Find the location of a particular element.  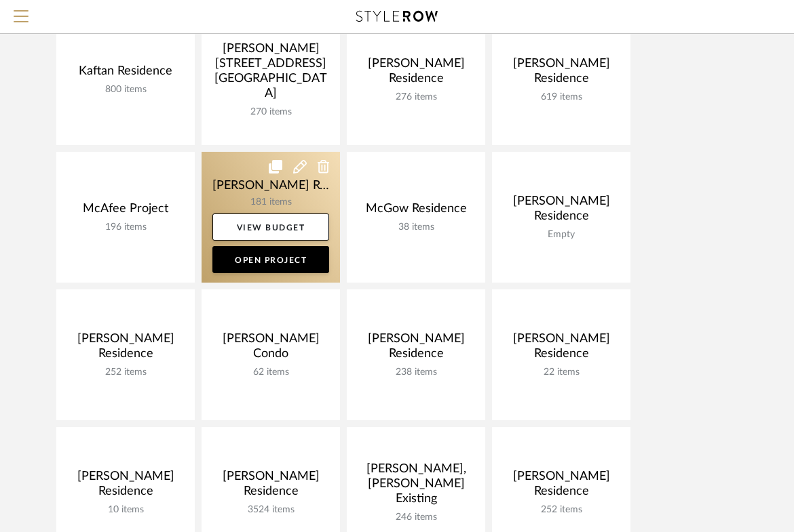

div: Kaftan Residence is located at coordinates (125, 74).